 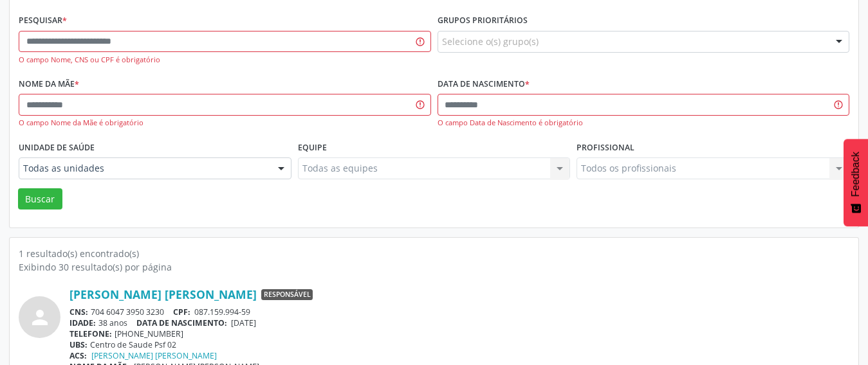 I want to click on div: 38 anos, so click(x=459, y=322).